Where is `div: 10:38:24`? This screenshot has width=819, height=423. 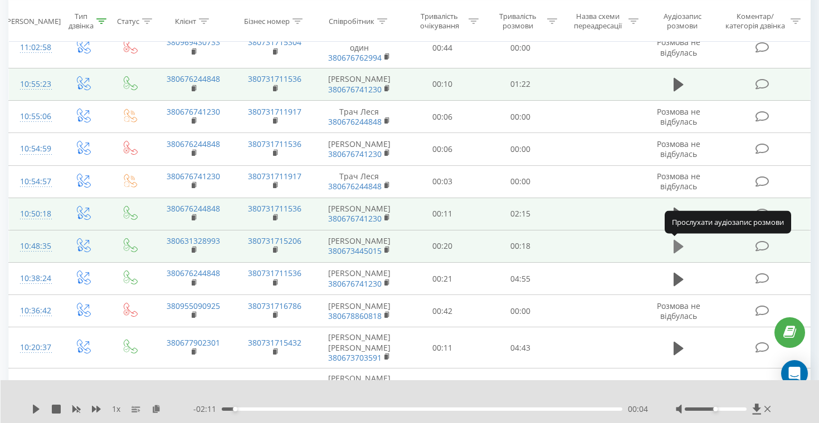
div: 10:38:24 is located at coordinates (33, 279).